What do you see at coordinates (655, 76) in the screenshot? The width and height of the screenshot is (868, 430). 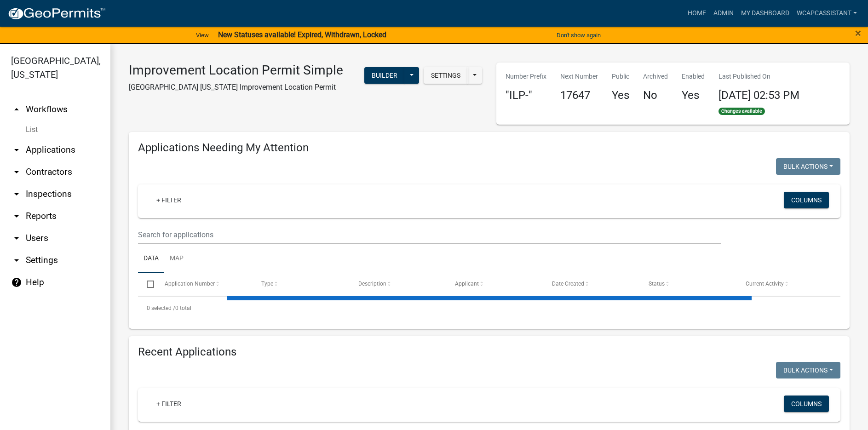 I see `p: Archived` at bounding box center [655, 76].